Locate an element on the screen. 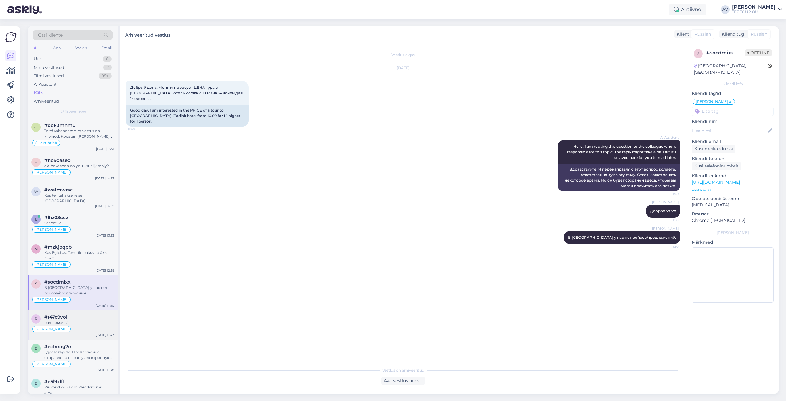  div: Kas Egiptus; Tenerife pakuvad äkki huvi? is located at coordinates (79, 255).